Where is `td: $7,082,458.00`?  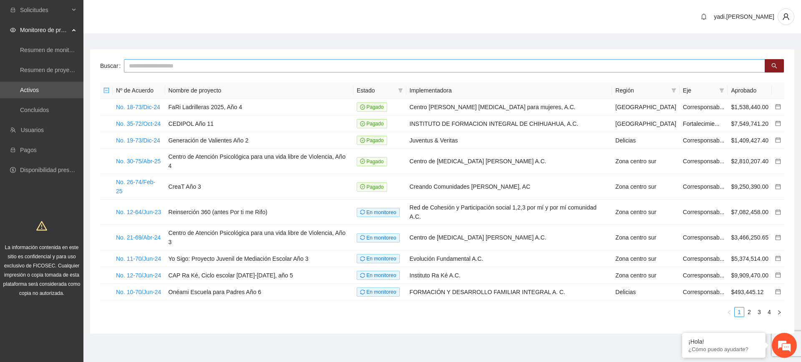
td: $7,082,458.00 is located at coordinates (749, 212).